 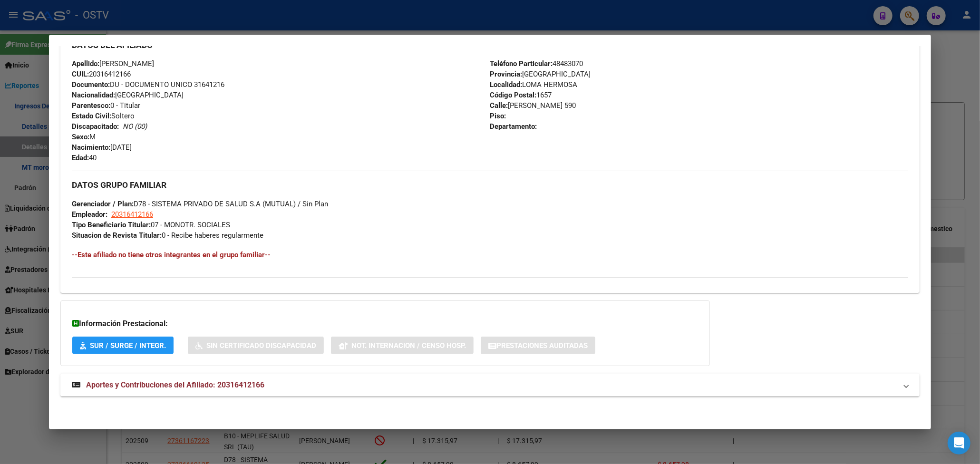 What do you see at coordinates (90, 214) in the screenshot?
I see `strong: Empleador:` at bounding box center [90, 214].